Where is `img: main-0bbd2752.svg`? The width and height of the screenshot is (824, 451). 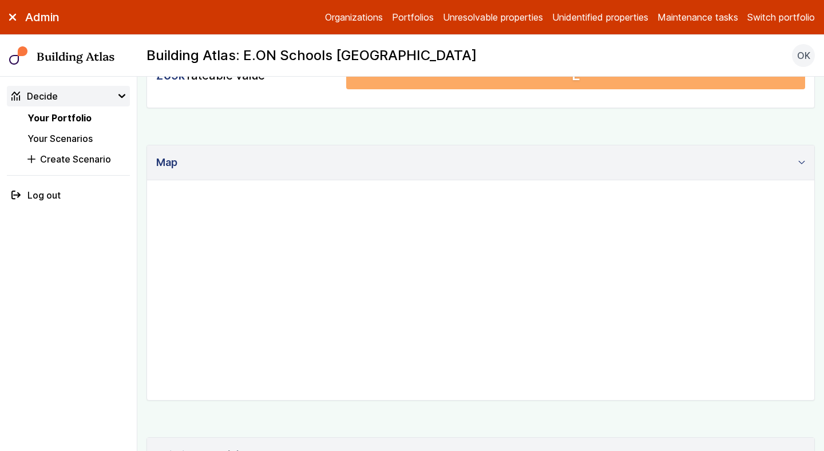 img: main-0bbd2752.svg is located at coordinates (18, 55).